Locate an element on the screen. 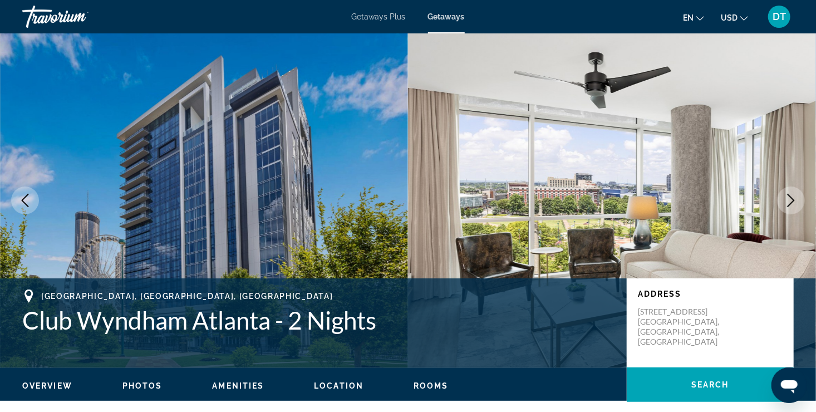 Image resolution: width=816 pixels, height=412 pixels. button: Photos is located at coordinates (143, 386).